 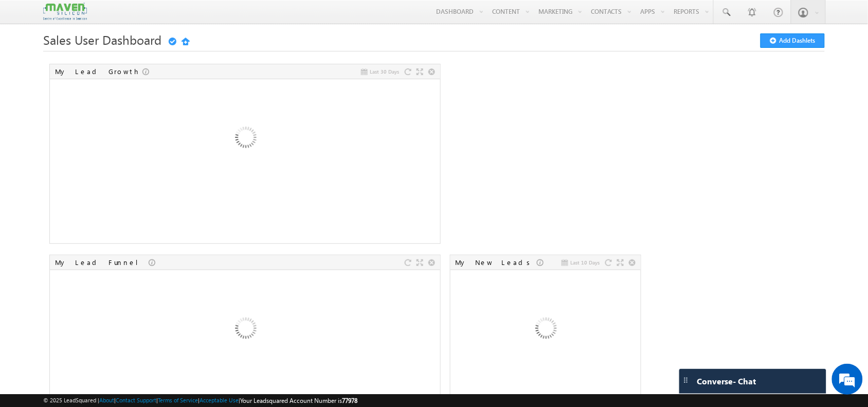 What do you see at coordinates (136, 400) in the screenshot?
I see `a: Contact Support` at bounding box center [136, 400].